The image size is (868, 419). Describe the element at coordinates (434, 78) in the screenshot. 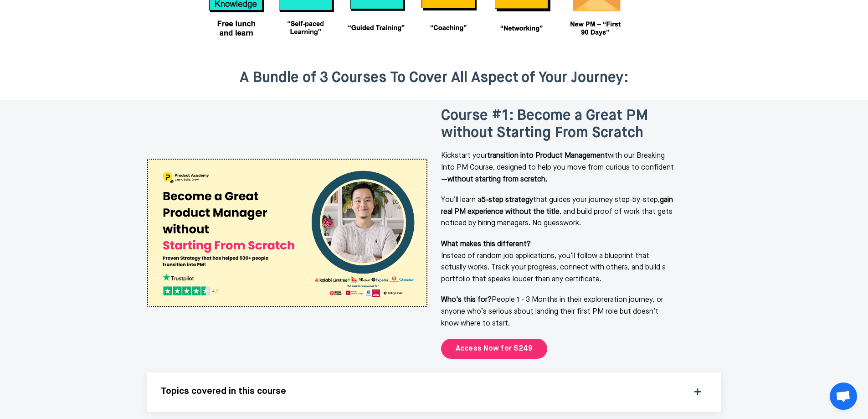

I see `strong: A Bundle of 3 Courses To Cover All Aspect of Your Journey:` at that location.